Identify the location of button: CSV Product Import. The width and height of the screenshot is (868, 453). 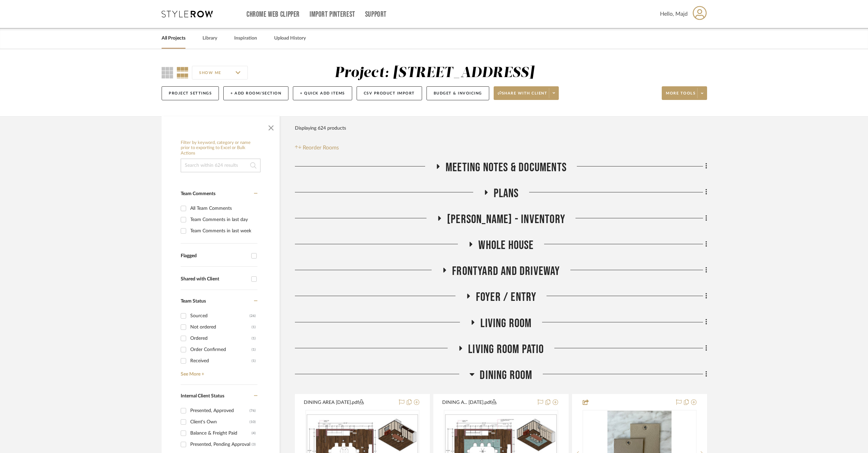
(389, 93).